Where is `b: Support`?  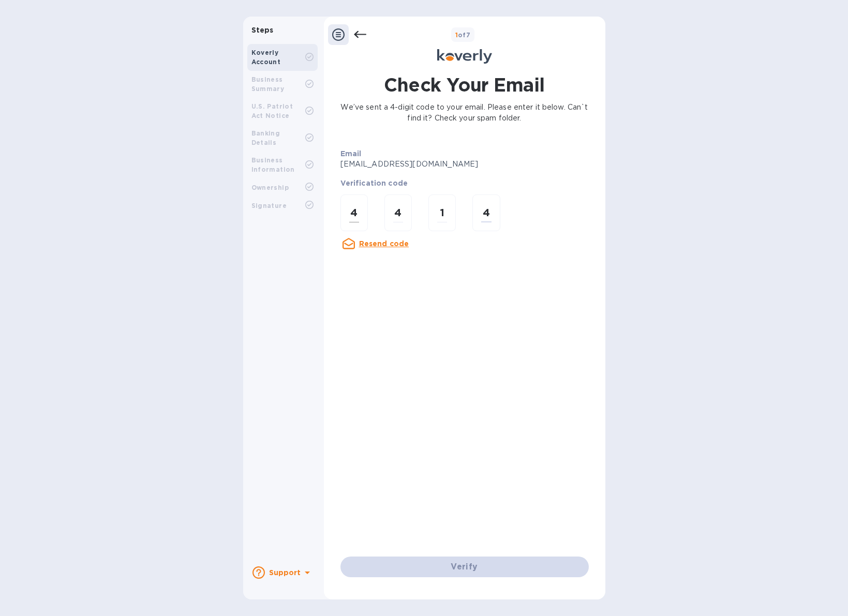 b: Support is located at coordinates (285, 573).